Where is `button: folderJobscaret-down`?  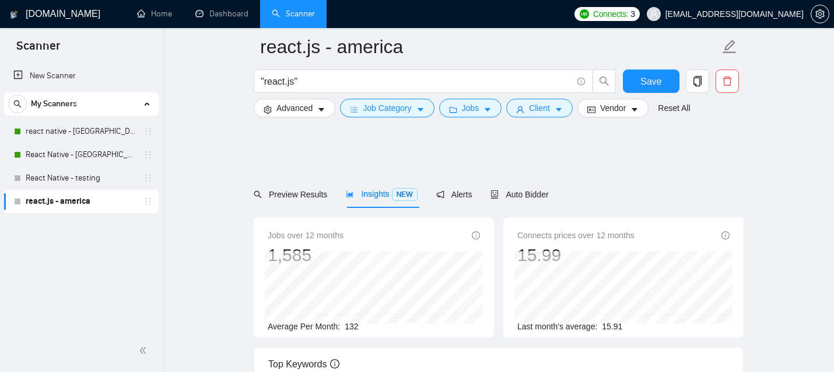
button: folderJobscaret-down is located at coordinates (471, 108).